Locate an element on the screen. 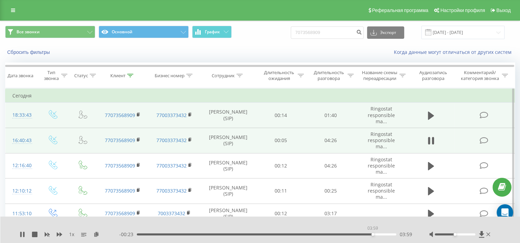 The height and width of the screenshot is (243, 520). span: - 00:23 is located at coordinates (128, 235).